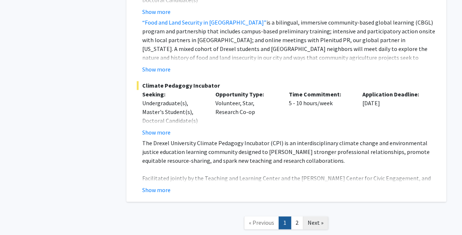 The height and width of the screenshot is (235, 462). What do you see at coordinates (315, 223) in the screenshot?
I see `span: Next »` at bounding box center [315, 223].